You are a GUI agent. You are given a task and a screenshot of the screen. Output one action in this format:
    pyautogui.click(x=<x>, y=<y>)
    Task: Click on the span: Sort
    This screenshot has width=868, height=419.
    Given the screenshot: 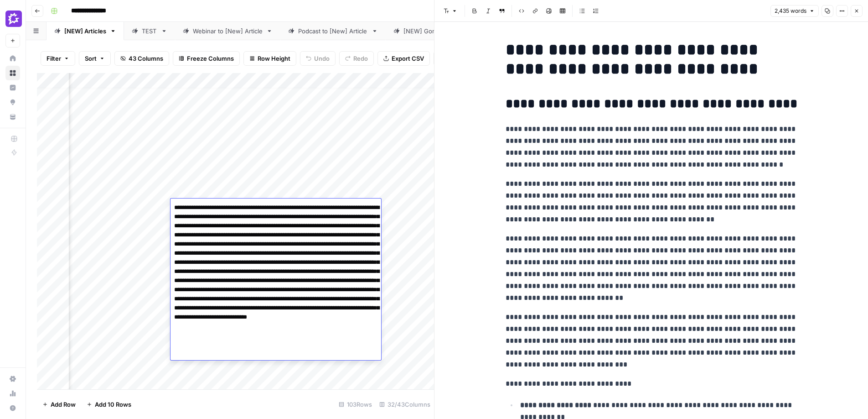 What is the action you would take?
    pyautogui.click(x=91, y=59)
    